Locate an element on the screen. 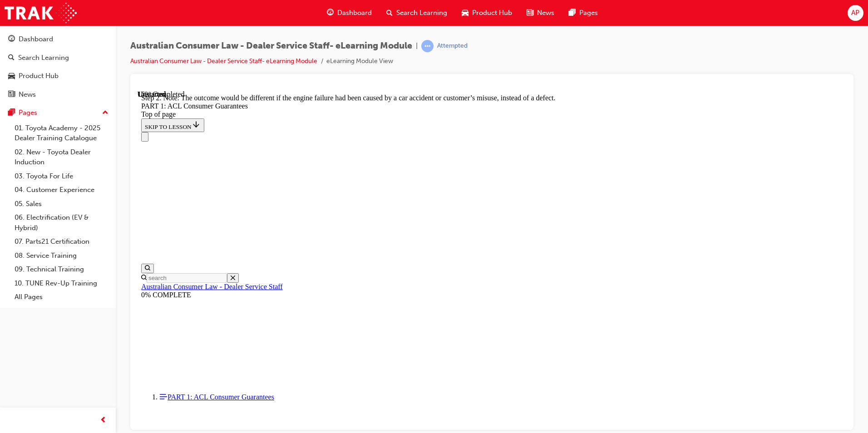  button: Close search menu is located at coordinates (95, 188).